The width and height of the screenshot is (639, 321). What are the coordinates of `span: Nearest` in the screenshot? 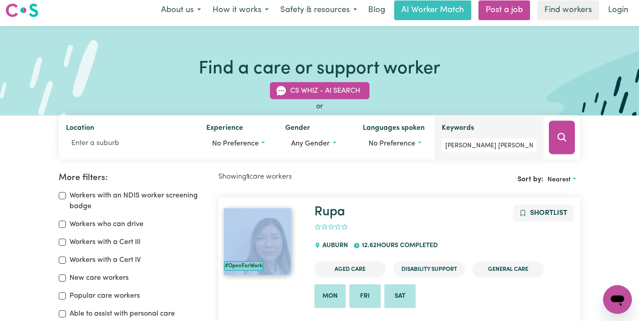 It's located at (559, 180).